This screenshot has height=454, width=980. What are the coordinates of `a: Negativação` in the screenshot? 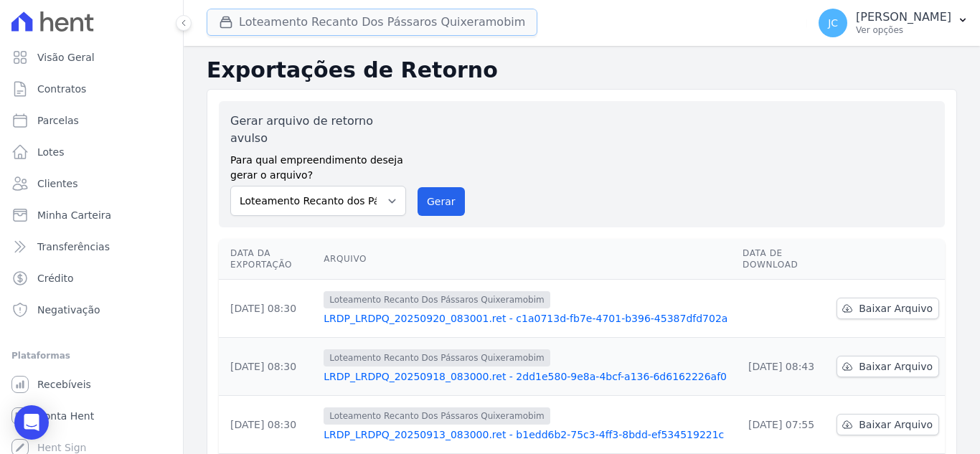 It's located at (91, 309).